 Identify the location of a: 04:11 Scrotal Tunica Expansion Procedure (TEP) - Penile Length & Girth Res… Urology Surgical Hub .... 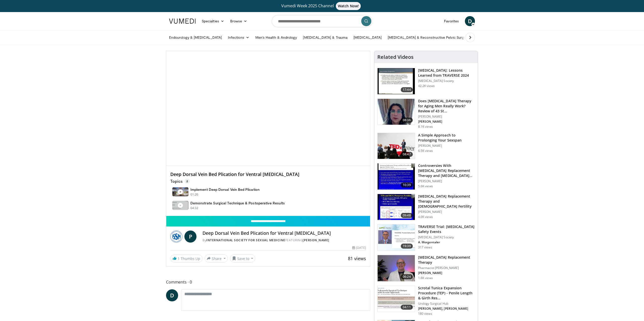
(426, 301).